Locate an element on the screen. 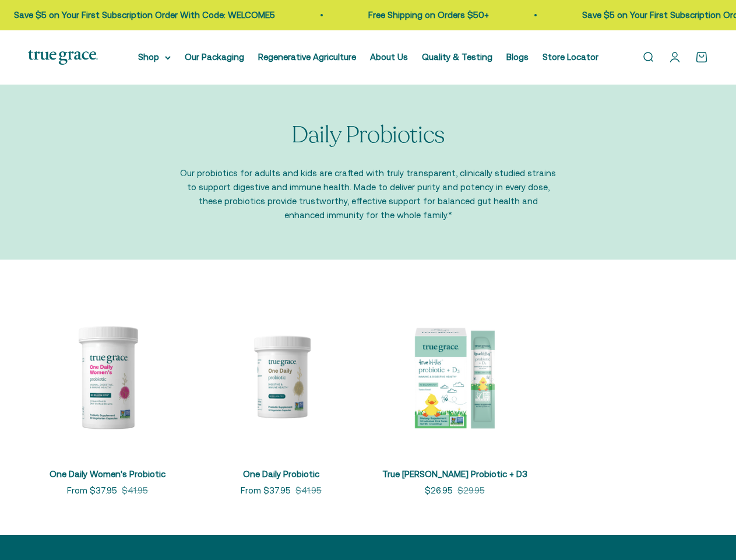 The height and width of the screenshot is (560, 736). a: One Daily Probiotic is located at coordinates (281, 473).